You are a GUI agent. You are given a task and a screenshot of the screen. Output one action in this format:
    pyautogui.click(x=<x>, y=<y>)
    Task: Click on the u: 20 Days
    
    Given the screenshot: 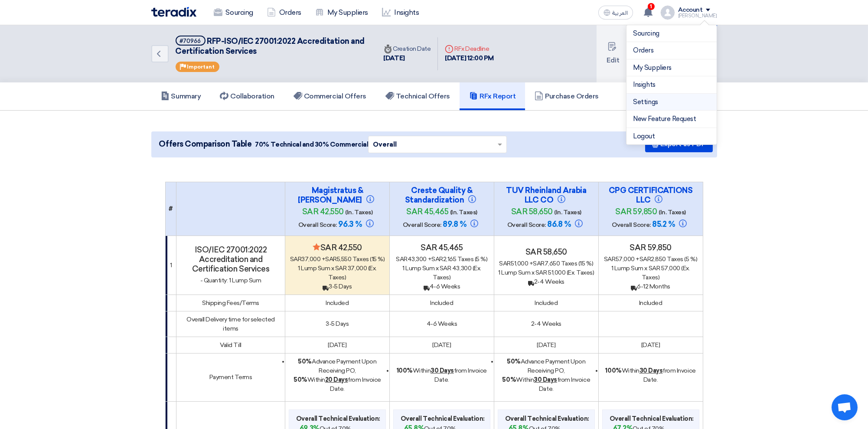 What is the action you would take?
    pyautogui.click(x=336, y=380)
    